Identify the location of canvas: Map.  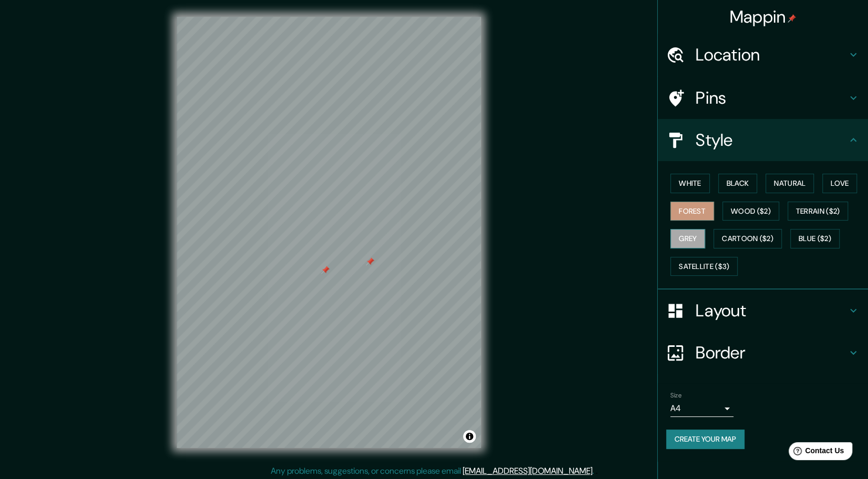
(328, 232).